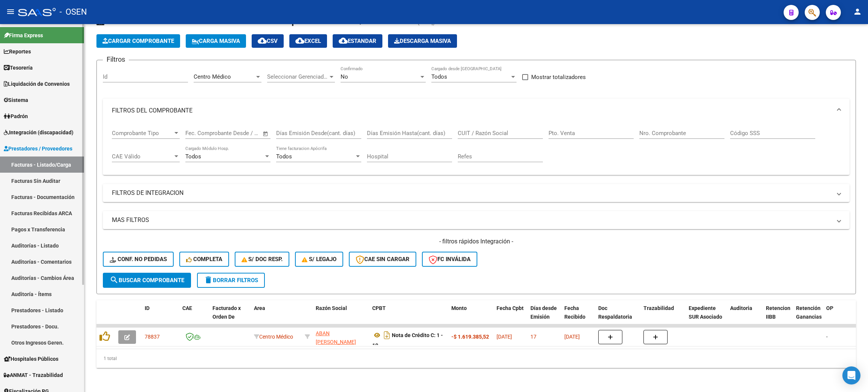 The height and width of the screenshot is (392, 868). Describe the element at coordinates (510, 308) in the screenshot. I see `span: Fecha Cpbt` at that location.